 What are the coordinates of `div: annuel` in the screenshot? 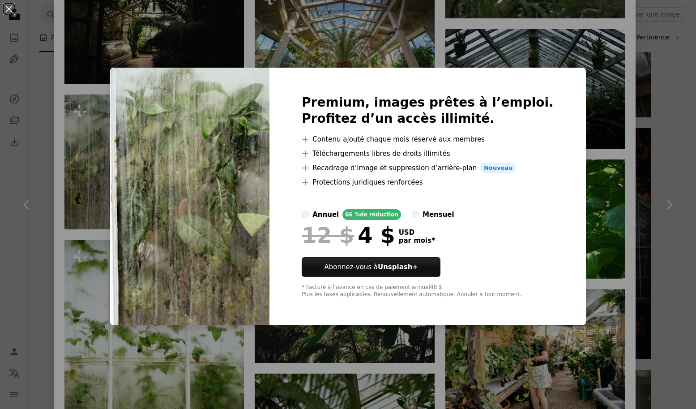 It's located at (325, 214).